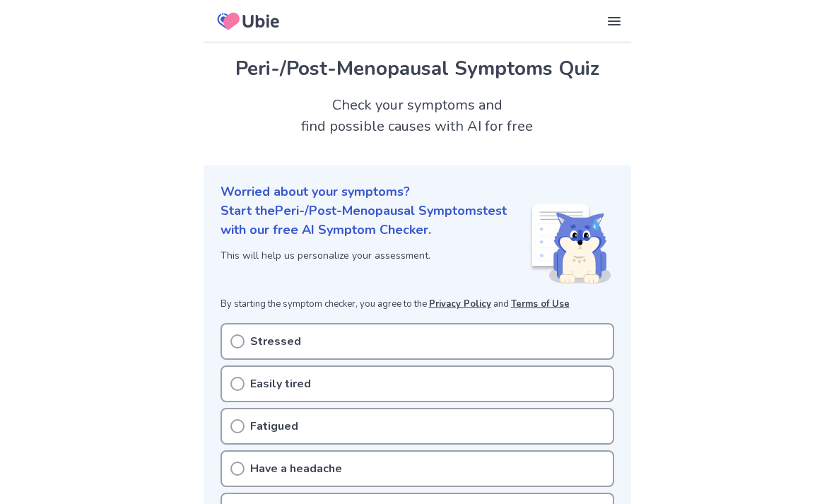 This screenshot has height=504, width=834. I want to click on p: By starting the symptom checker, you agree to the and, so click(417, 305).